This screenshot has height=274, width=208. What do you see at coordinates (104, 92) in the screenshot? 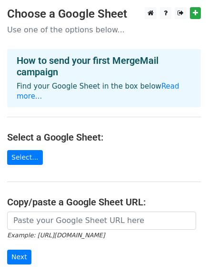
I see `p: Find your Google Sheet in the box below` at bounding box center [104, 92].